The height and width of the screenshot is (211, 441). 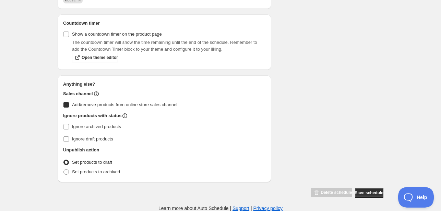 What do you see at coordinates (93, 139) in the screenshot?
I see `span: Ignore draft products` at bounding box center [93, 139].